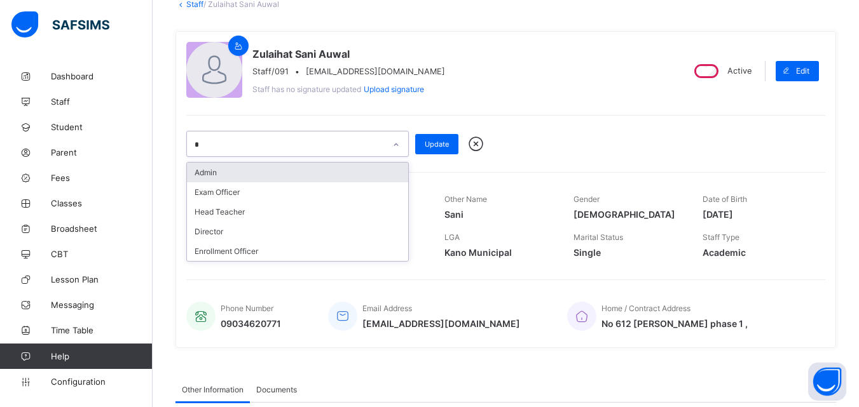 The width and height of the screenshot is (859, 407). What do you see at coordinates (739, 71) in the screenshot?
I see `span: Active` at bounding box center [739, 71].